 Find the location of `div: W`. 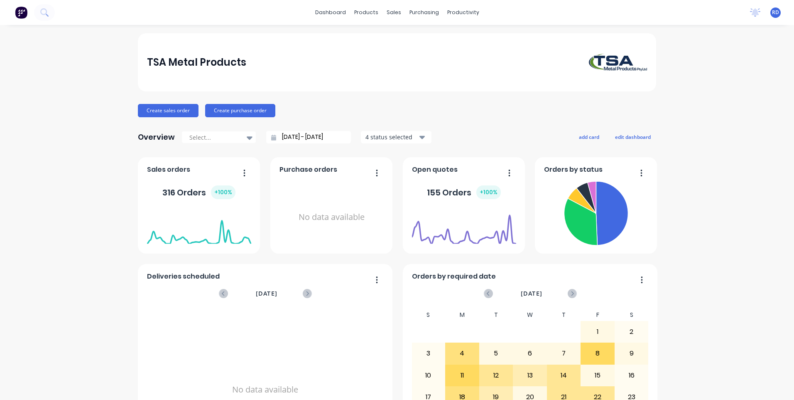

div: W is located at coordinates (530, 314).